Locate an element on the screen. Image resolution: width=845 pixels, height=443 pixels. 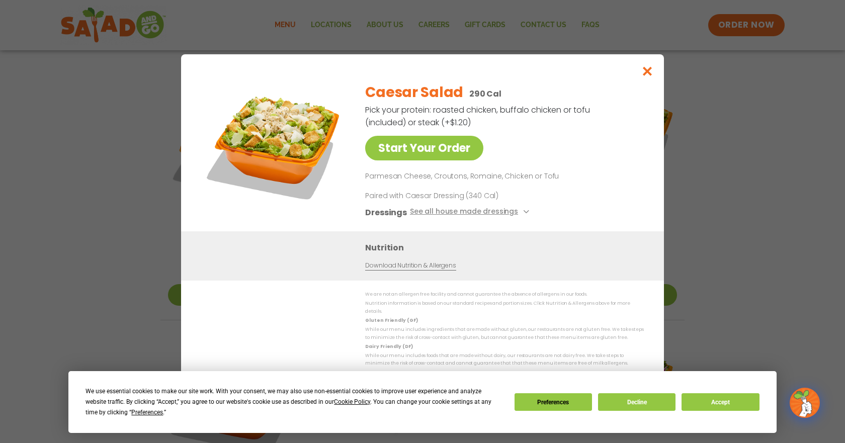
button: Close modal is located at coordinates (647, 71).